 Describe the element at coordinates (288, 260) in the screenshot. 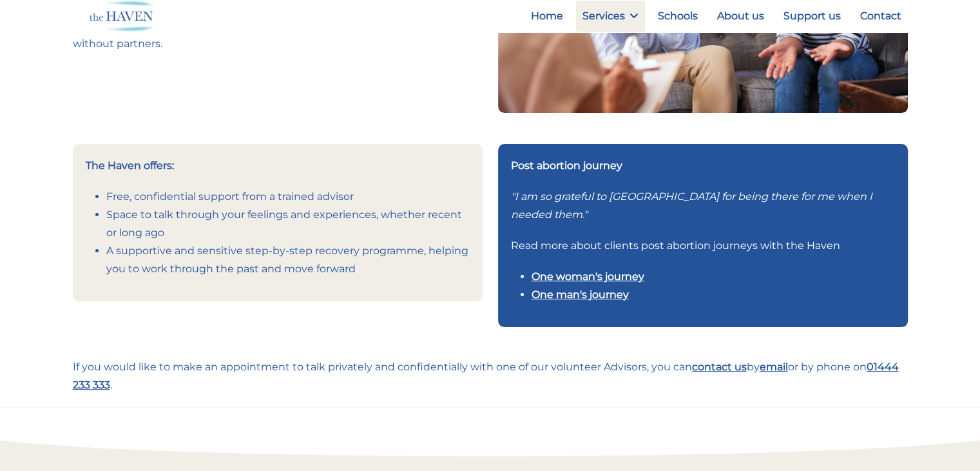

I see `li: A supportive and sensitive step-by-step recovery programme, helping you to work through the past ...` at that location.